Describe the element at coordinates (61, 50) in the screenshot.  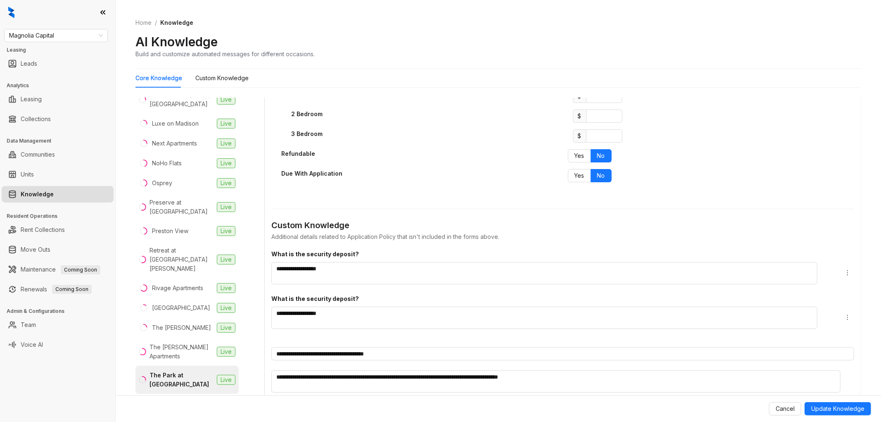
I see `h3: Leasing` at that location.